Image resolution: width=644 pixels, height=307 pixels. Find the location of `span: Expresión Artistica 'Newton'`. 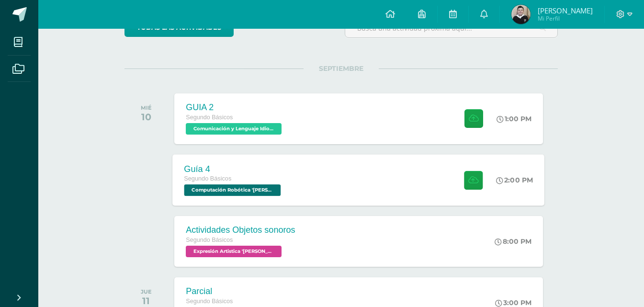

span: Expresión Artistica 'Newton' is located at coordinates (234, 252).